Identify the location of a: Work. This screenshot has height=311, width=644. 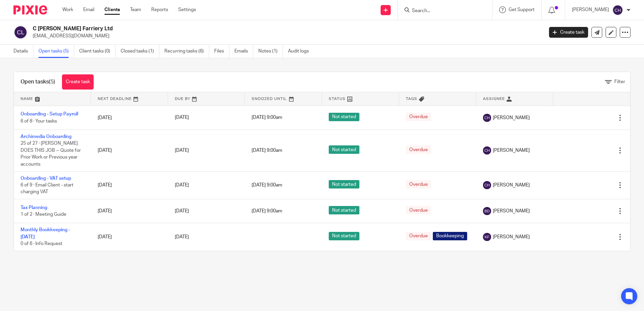
(67, 9).